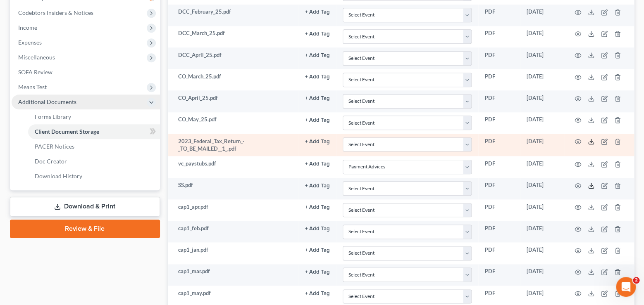 This screenshot has width=644, height=305. What do you see at coordinates (86, 72) in the screenshot?
I see `a: SOFA Review` at bounding box center [86, 72].